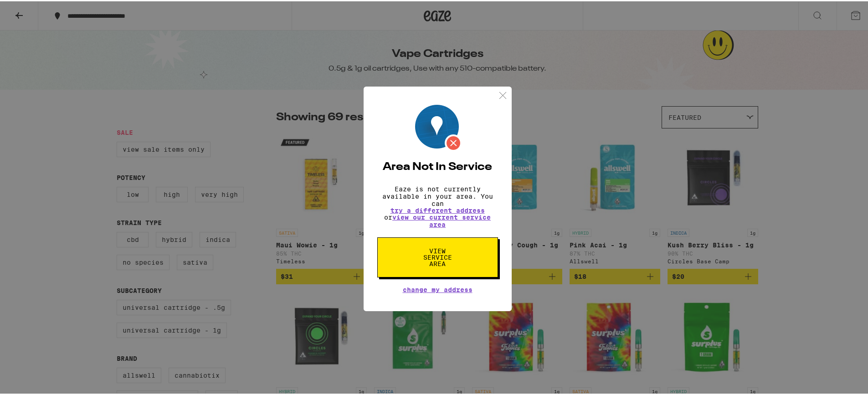 Image resolution: width=868 pixels, height=395 pixels. I want to click on span: View Service Area, so click(437, 256).